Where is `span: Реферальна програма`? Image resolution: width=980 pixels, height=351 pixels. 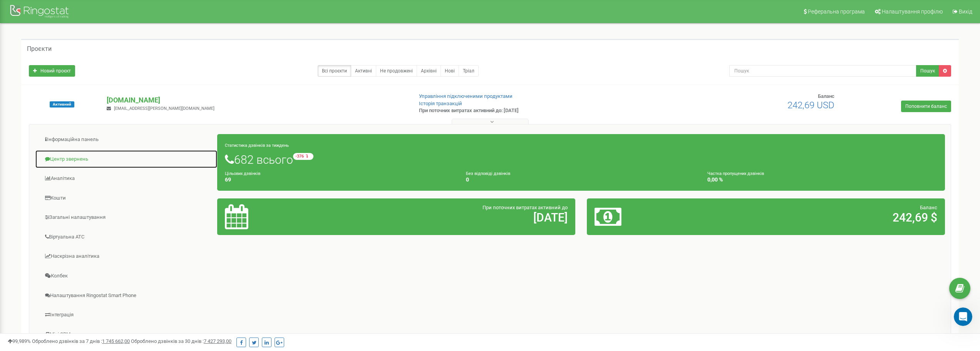
span: Реферальна програма is located at coordinates (837, 11).